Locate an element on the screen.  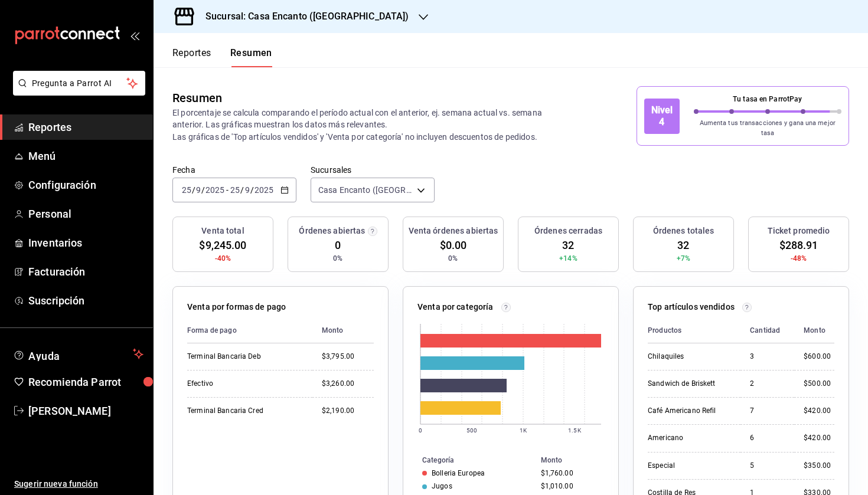
button: Reportes is located at coordinates (192, 57).